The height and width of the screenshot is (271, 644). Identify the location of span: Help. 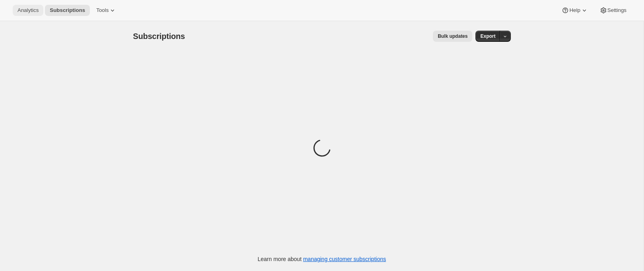
(575, 10).